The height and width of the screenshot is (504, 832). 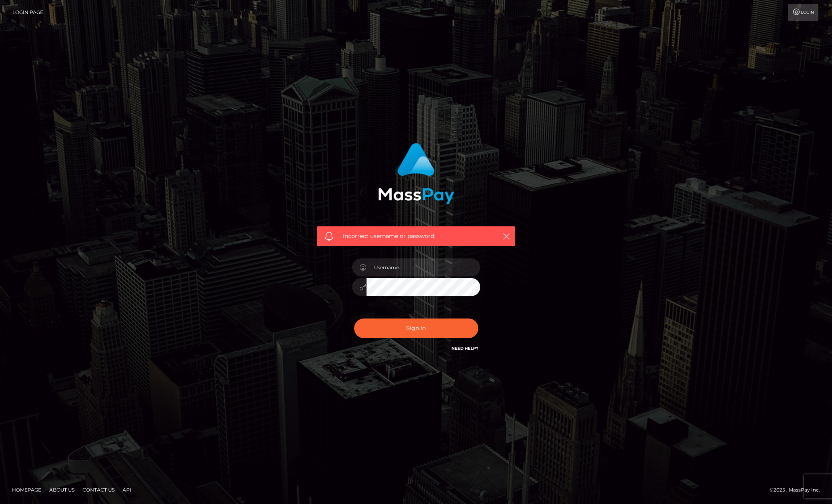 What do you see at coordinates (416, 236) in the screenshot?
I see `span: Incorrect username or password.` at bounding box center [416, 236].